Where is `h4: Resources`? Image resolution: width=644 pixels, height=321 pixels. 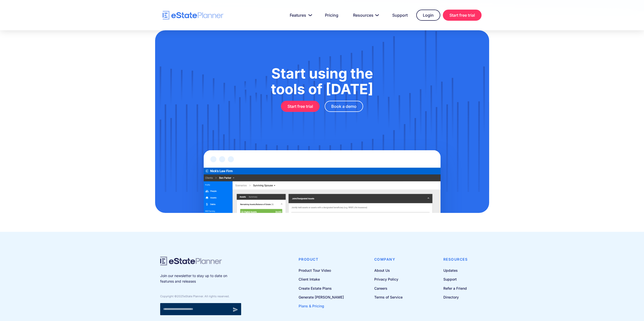 h4: Resources is located at coordinates (455, 260).